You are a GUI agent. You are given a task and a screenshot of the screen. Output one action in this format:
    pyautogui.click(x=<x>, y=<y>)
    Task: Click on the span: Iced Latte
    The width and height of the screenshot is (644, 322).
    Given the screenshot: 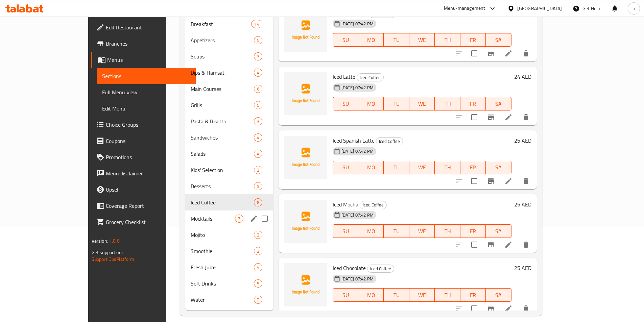 What is the action you would take?
    pyautogui.click(x=344, y=77)
    